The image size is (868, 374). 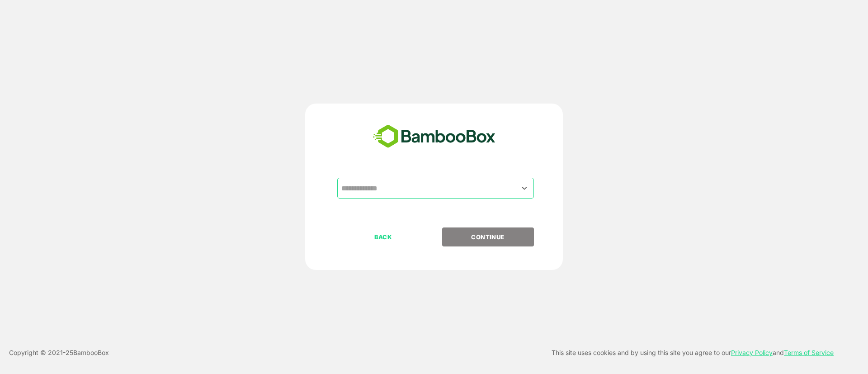 What do you see at coordinates (383, 237) in the screenshot?
I see `button: BACK` at bounding box center [383, 237].